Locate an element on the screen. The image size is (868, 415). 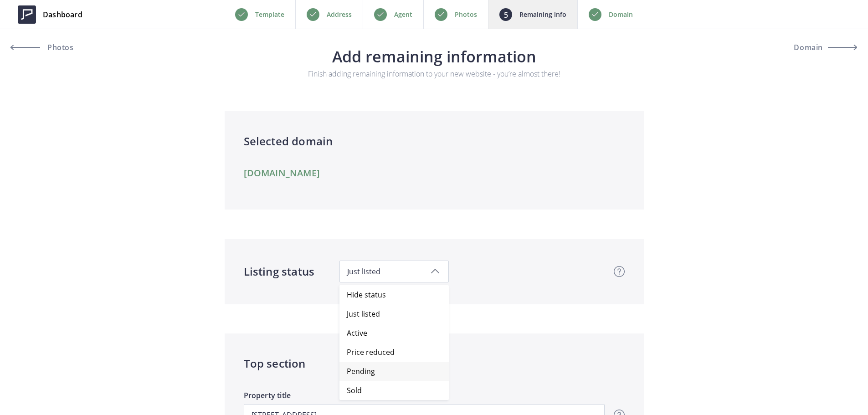
h4: Top section is located at coordinates (434, 364).